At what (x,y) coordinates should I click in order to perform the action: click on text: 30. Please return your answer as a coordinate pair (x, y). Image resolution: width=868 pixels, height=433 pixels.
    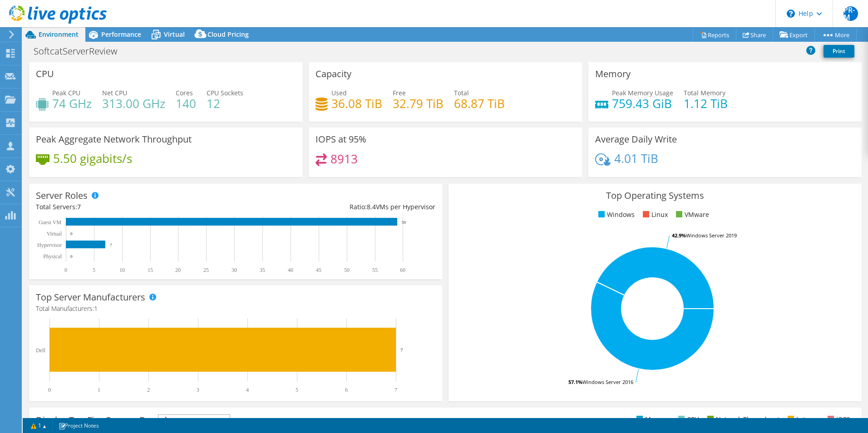
    Looking at the image, I should click on (234, 270).